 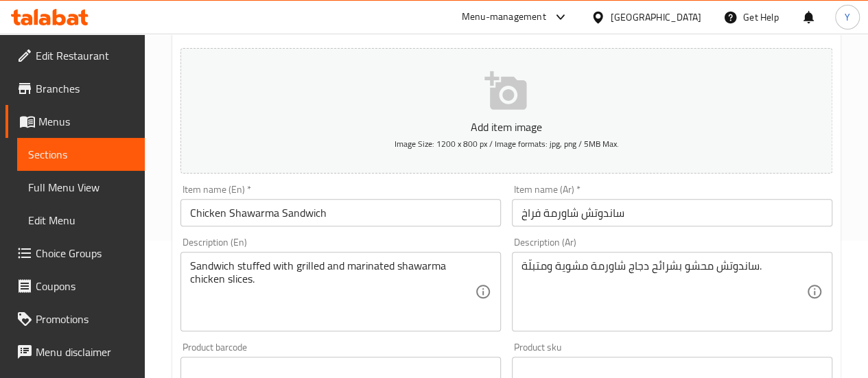 What do you see at coordinates (84, 286) in the screenshot?
I see `span: Coupons` at bounding box center [84, 286].